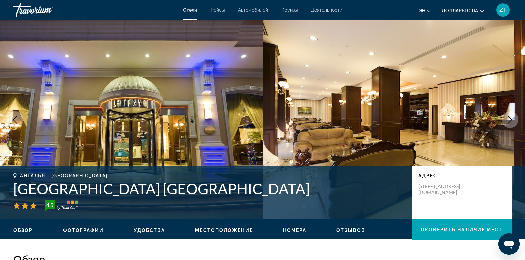  Describe the element at coordinates (47, 10) in the screenshot. I see `a: Травориум` at that location.